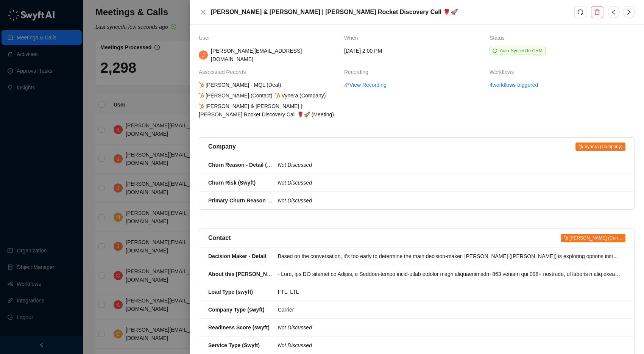 Image resolution: width=644 pixels, height=354 pixels. Describe the element at coordinates (503, 72) in the screenshot. I see `span: Workflows` at that location.